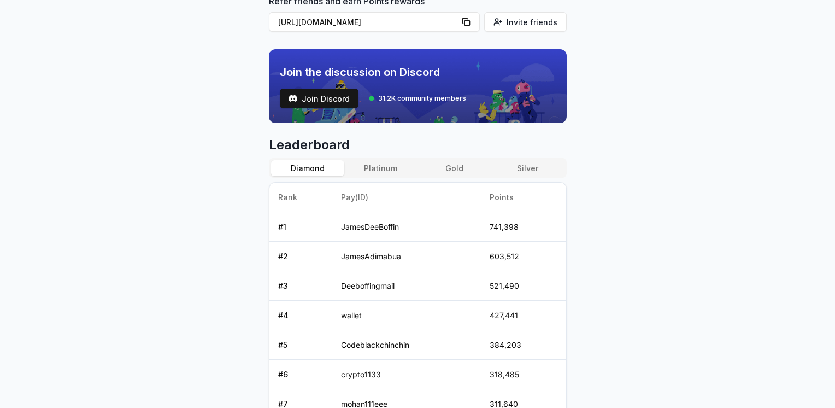 The width and height of the screenshot is (835, 408). Describe the element at coordinates (301, 345) in the screenshot. I see `td: # 5` at that location.